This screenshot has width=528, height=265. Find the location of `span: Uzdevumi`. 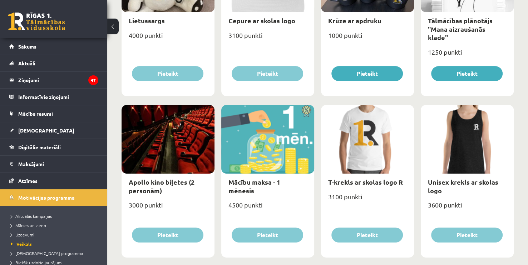

span: Uzdevumi is located at coordinates (23, 235).